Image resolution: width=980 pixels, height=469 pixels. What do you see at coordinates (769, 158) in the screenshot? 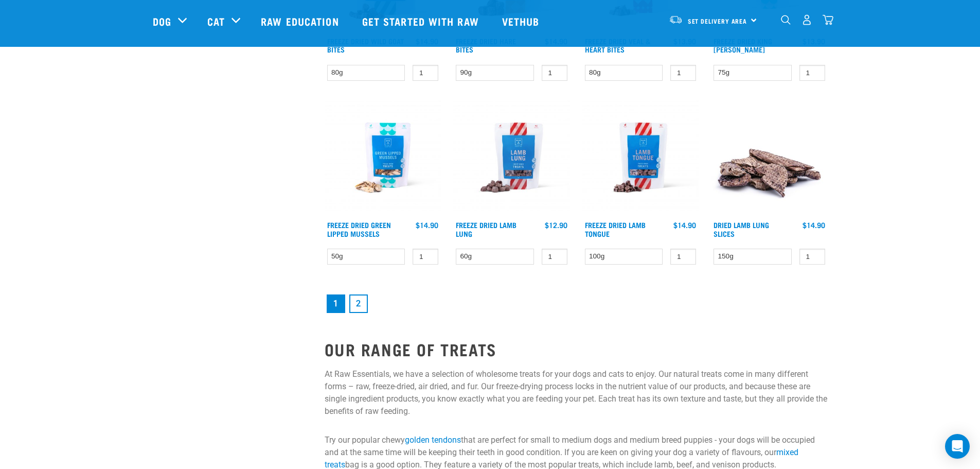
I see `img: 1303 Lamb Lung Slices 01` at bounding box center [769, 158].